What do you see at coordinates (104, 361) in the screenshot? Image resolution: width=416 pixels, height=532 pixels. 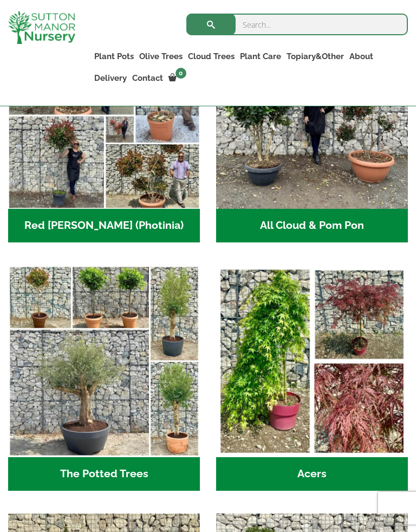 I see `img: Home - new coll` at bounding box center [104, 361].